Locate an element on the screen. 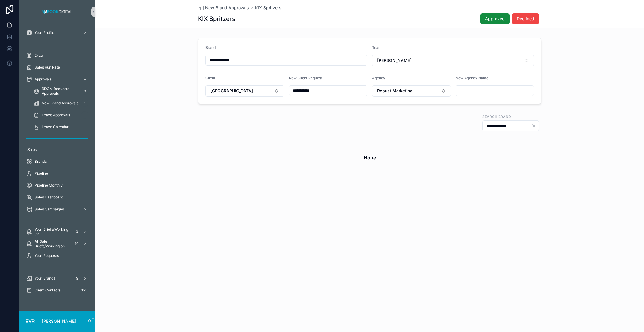  a: New Brand Approvals is located at coordinates (223, 8).